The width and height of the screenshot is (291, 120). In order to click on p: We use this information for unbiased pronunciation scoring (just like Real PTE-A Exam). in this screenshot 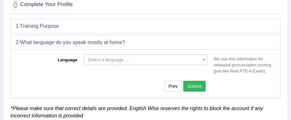, I will do `click(243, 65)`.